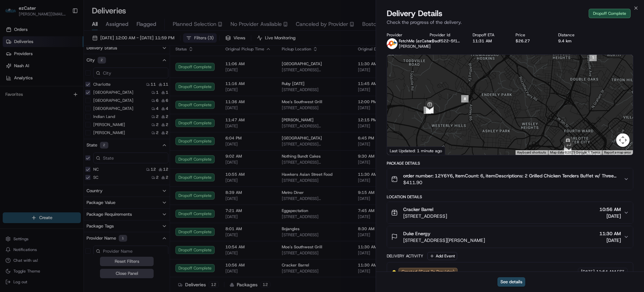  I want to click on span: API Documentation, so click(86, 135).